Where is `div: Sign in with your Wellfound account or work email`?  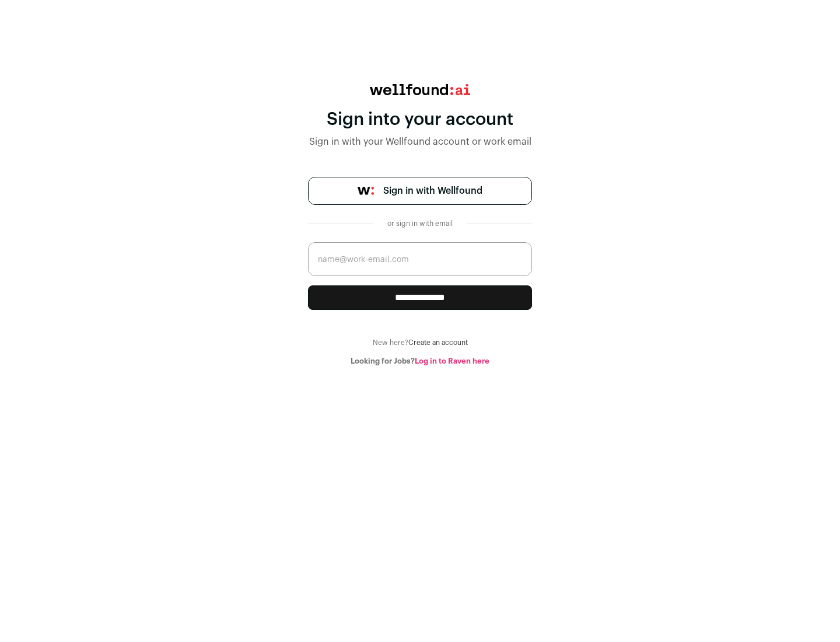 div: Sign in with your Wellfound account or work email is located at coordinates (420, 142).